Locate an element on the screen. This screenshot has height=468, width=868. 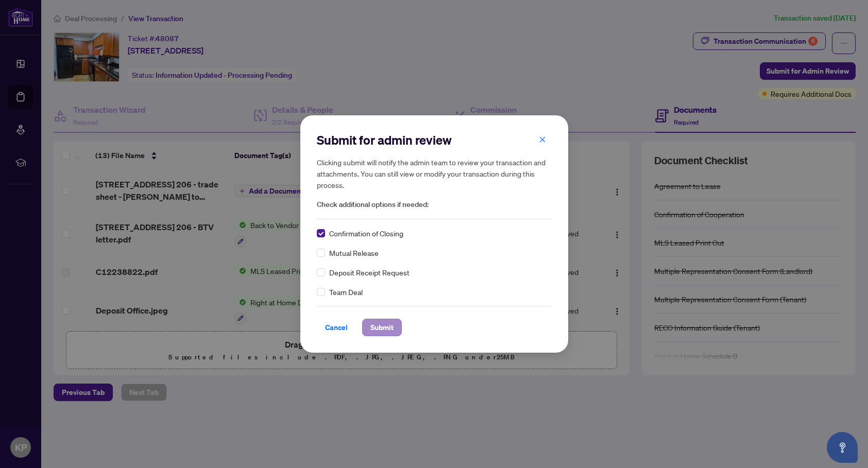
span: Team Deal is located at coordinates (346, 292).